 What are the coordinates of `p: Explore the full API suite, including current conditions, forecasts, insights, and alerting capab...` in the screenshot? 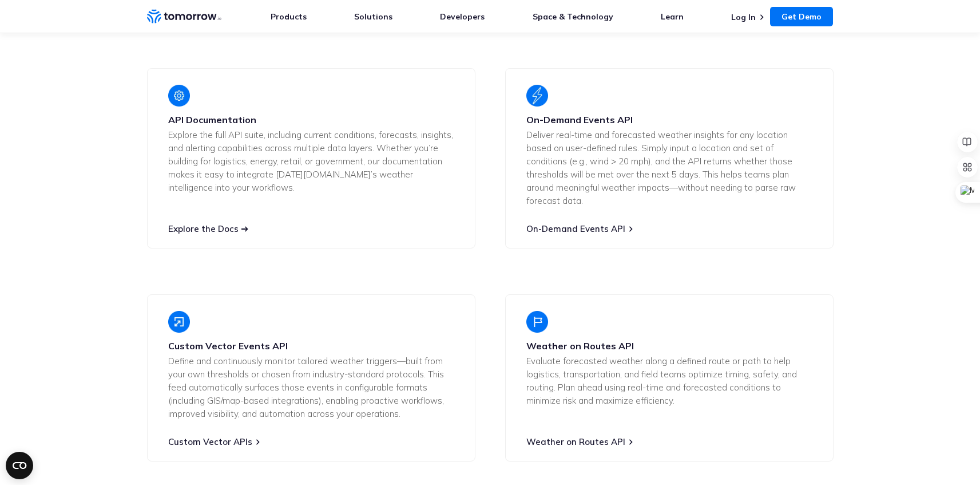 It's located at (311, 161).